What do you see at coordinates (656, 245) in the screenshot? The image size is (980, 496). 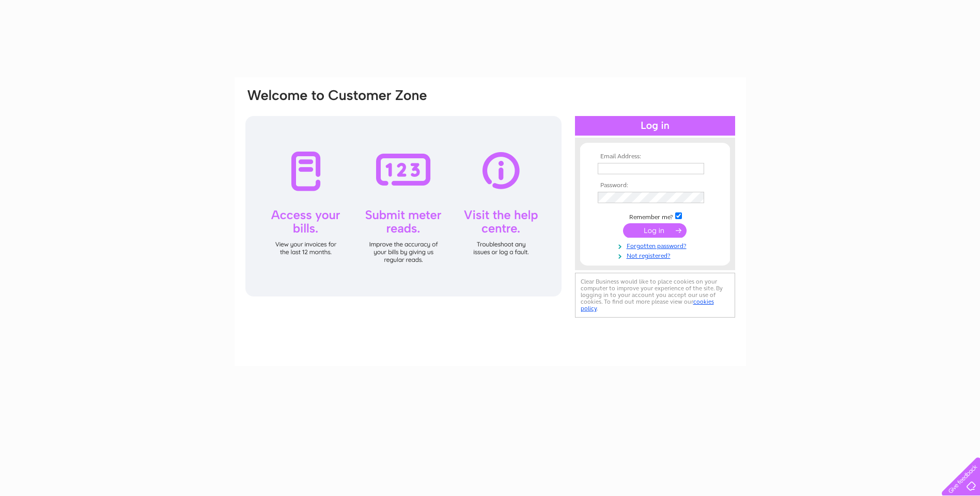 I see `a: Forgotten password?` at bounding box center [656, 245].